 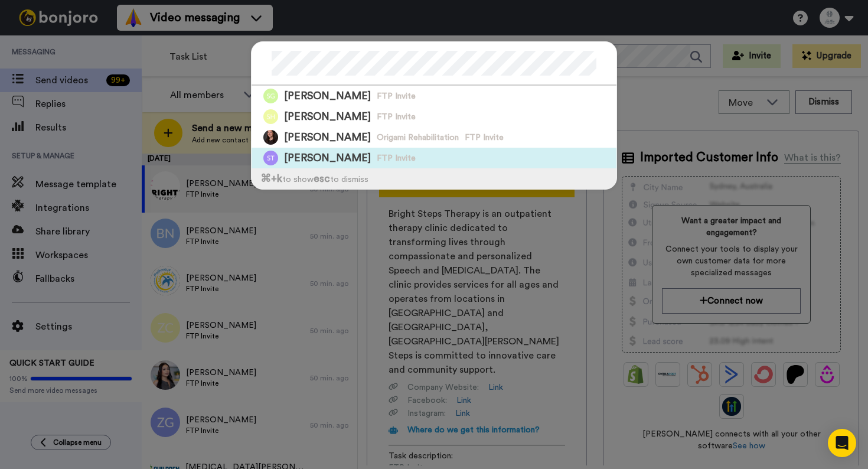 What do you see at coordinates (271, 158) in the screenshot?
I see `img: Image of Sarah Terry` at bounding box center [271, 158].